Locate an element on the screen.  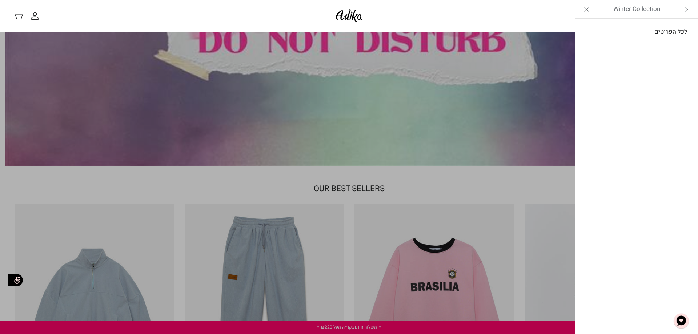
a: לכל הפריטים is located at coordinates (637, 32).